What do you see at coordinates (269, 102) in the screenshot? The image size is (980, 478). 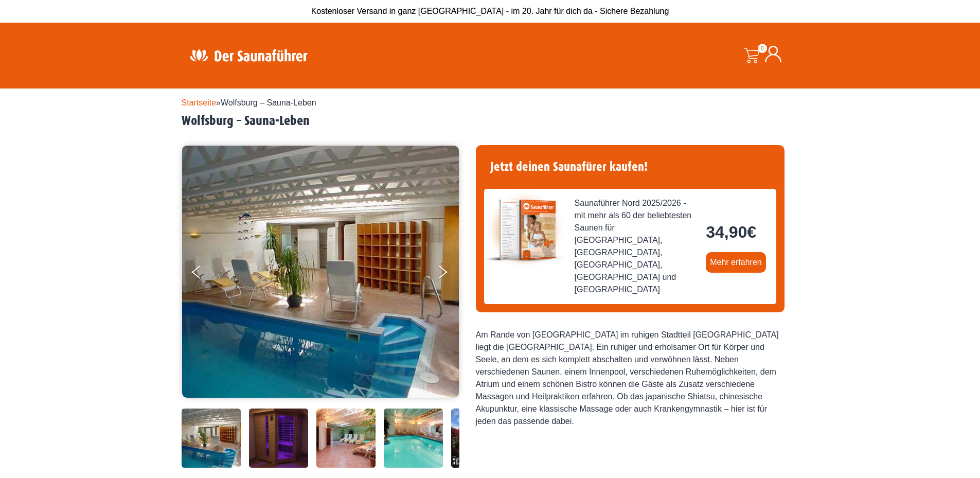 I see `span: Wolfsburg – Sauna-Leben` at bounding box center [269, 102].